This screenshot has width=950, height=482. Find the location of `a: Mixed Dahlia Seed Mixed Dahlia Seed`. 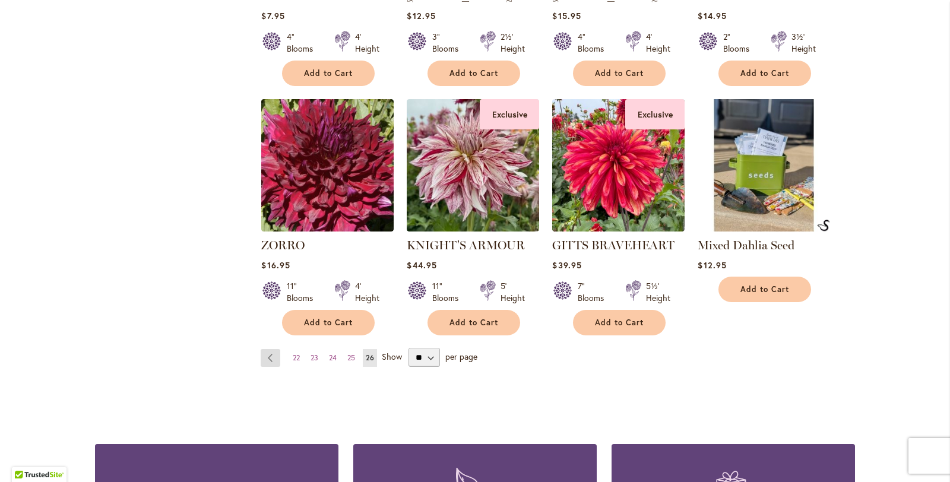

a: Mixed Dahlia Seed Mixed Dahlia Seed is located at coordinates (764, 228).